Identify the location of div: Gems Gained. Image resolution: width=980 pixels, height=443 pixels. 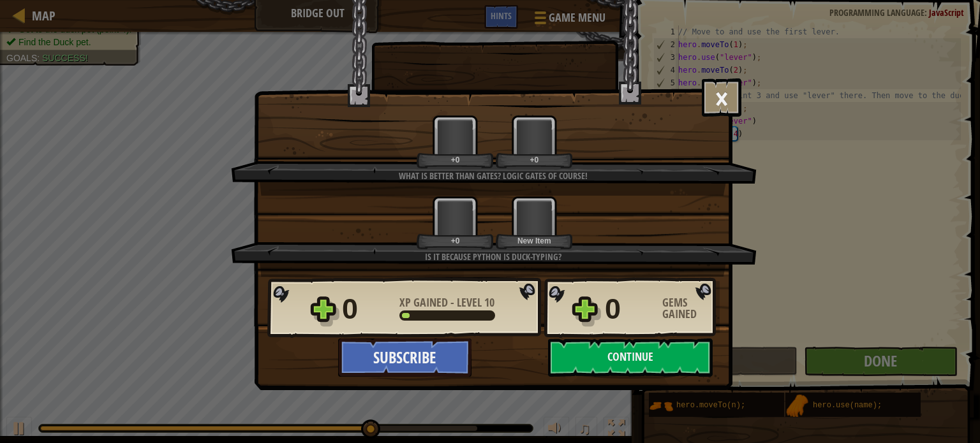
(691, 309).